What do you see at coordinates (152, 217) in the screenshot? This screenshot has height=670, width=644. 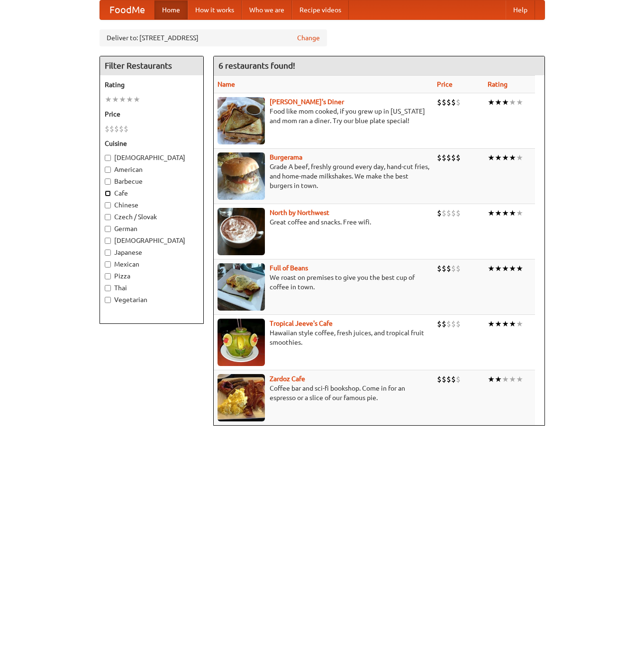 I see `label: Czech / Slovak` at bounding box center [152, 217].